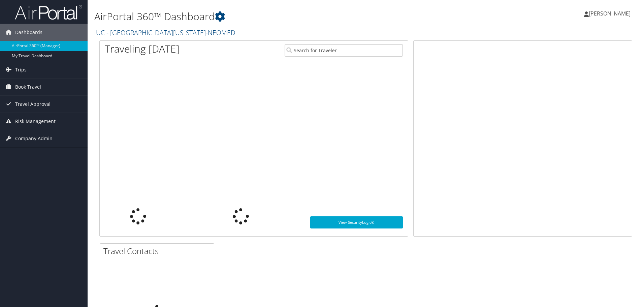 The height and width of the screenshot is (307, 644). I want to click on a: View SecurityLogic®, so click(356, 223).